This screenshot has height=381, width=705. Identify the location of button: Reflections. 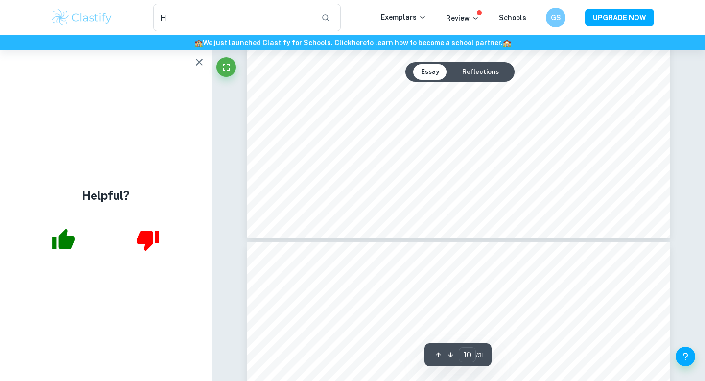
(480, 72).